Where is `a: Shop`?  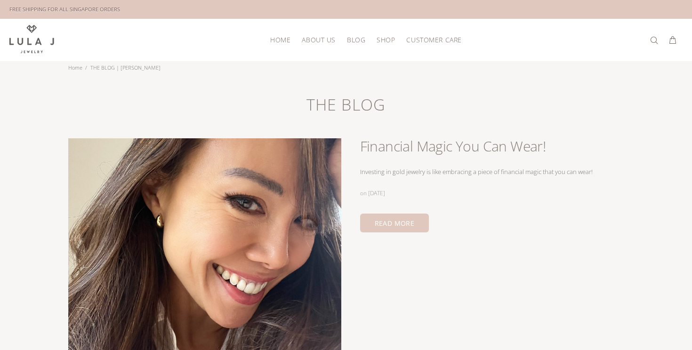 a: Shop is located at coordinates (385, 40).